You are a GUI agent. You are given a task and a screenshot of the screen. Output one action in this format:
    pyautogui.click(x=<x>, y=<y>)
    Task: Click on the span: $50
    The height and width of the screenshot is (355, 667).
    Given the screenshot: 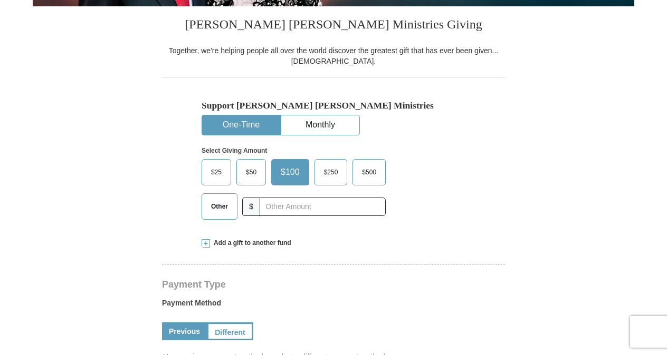 What is the action you would take?
    pyautogui.click(x=251, y=172)
    